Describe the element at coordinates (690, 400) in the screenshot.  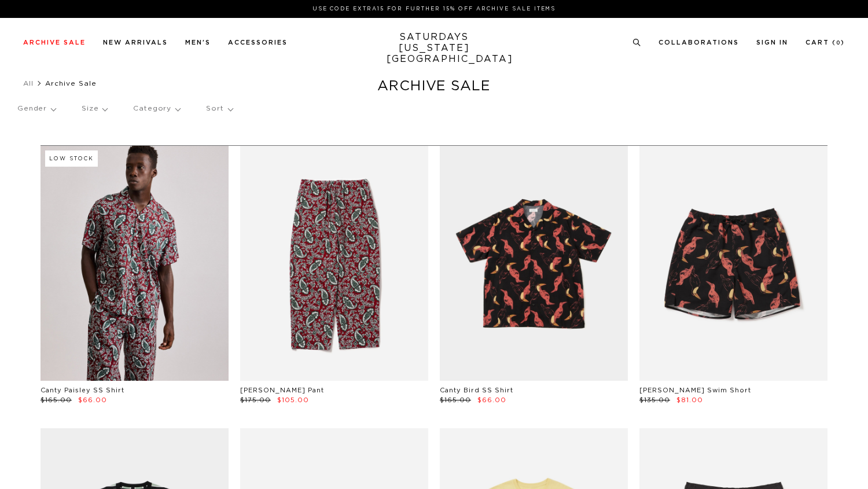
I see `span: $81.00` at that location.